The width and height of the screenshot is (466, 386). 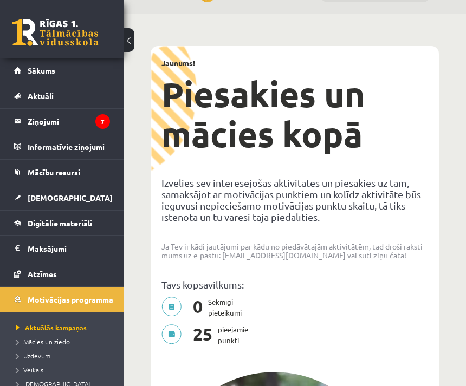 I want to click on span: 0, so click(x=198, y=308).